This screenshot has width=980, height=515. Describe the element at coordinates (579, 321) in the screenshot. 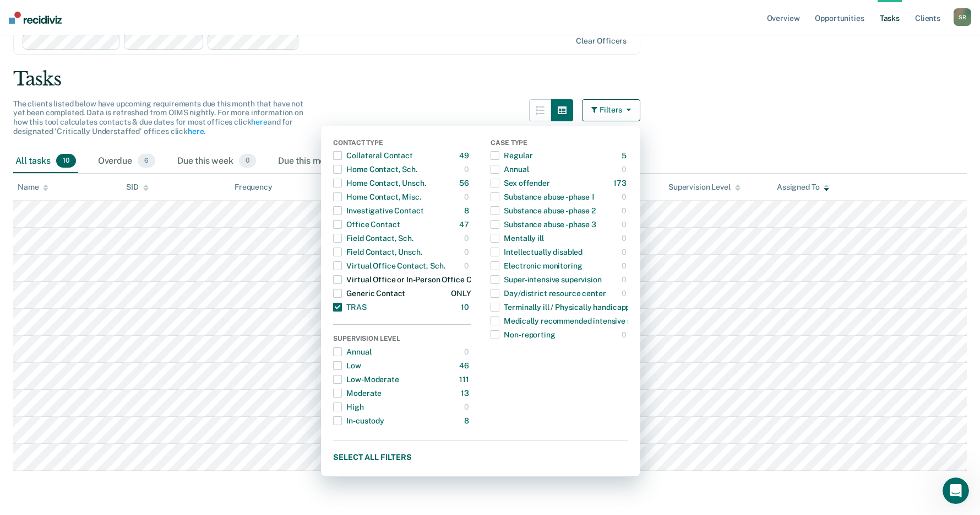

I see `div: Medically recommended intensive supervision` at that location.